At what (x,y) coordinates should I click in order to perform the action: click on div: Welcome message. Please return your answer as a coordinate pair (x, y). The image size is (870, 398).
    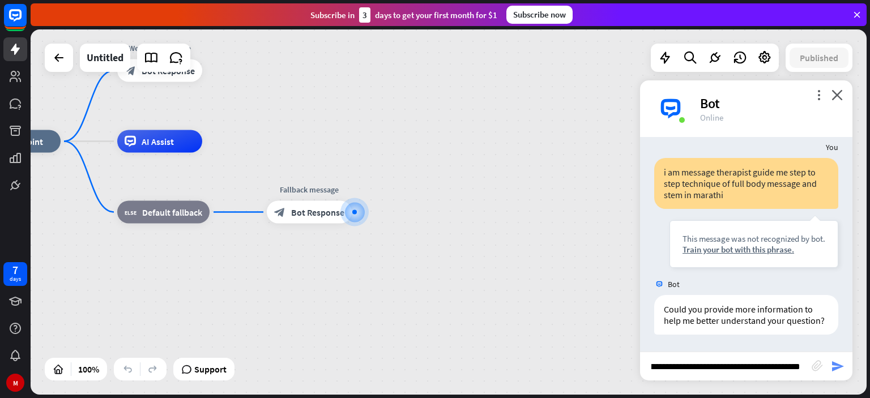
    Looking at the image, I should click on (160, 48).